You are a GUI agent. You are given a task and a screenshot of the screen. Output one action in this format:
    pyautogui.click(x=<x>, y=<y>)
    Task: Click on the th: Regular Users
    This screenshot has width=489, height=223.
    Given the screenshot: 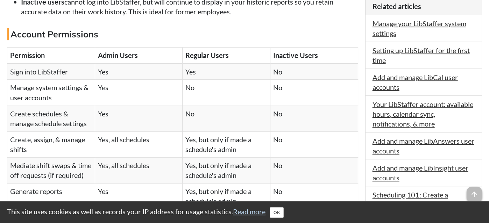 What is the action you would take?
    pyautogui.click(x=227, y=56)
    